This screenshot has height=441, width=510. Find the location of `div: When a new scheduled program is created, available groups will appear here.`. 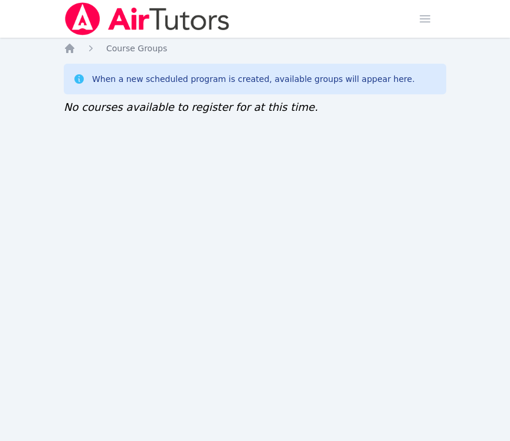

div: When a new scheduled program is created, available groups will appear here. is located at coordinates (253, 79).